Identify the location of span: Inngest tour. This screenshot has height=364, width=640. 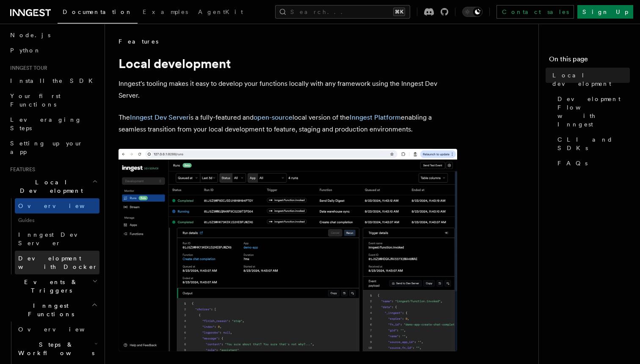
(27, 68).